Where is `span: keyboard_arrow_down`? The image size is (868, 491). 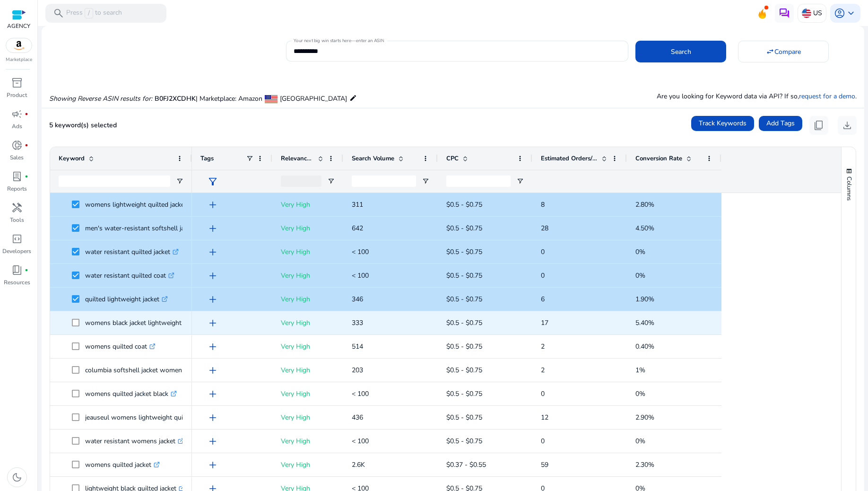
span: keyboard_arrow_down is located at coordinates (851, 13).